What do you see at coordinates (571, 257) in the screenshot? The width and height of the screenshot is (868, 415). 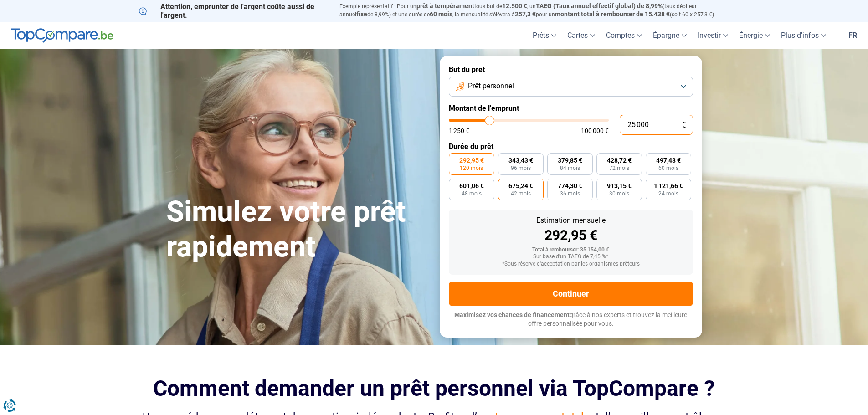 I see `div: Sur base d'un TAEG de 7,45 %*` at bounding box center [571, 257].